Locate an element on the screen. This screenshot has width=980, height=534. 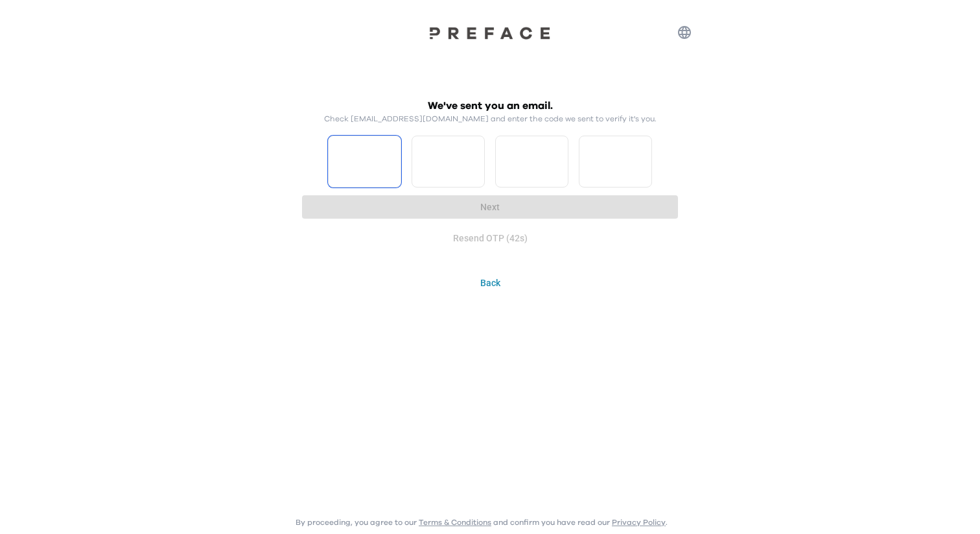
input: Please enter OTP character 3 is located at coordinates (532, 162).